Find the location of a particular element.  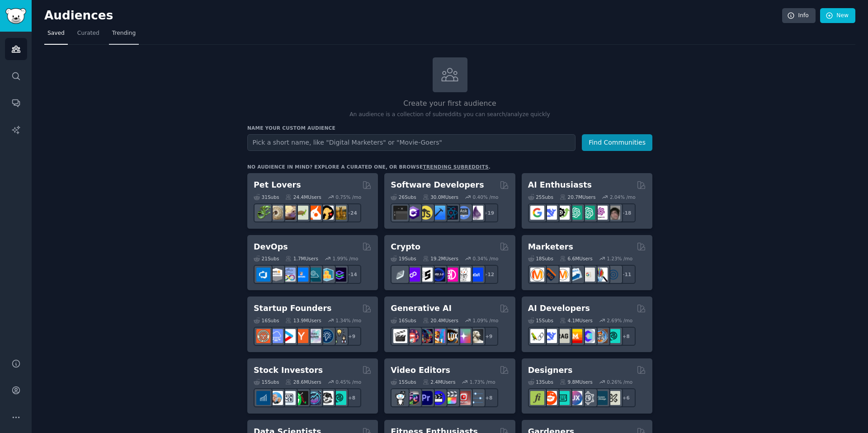

img: bigseo is located at coordinates (550, 275).